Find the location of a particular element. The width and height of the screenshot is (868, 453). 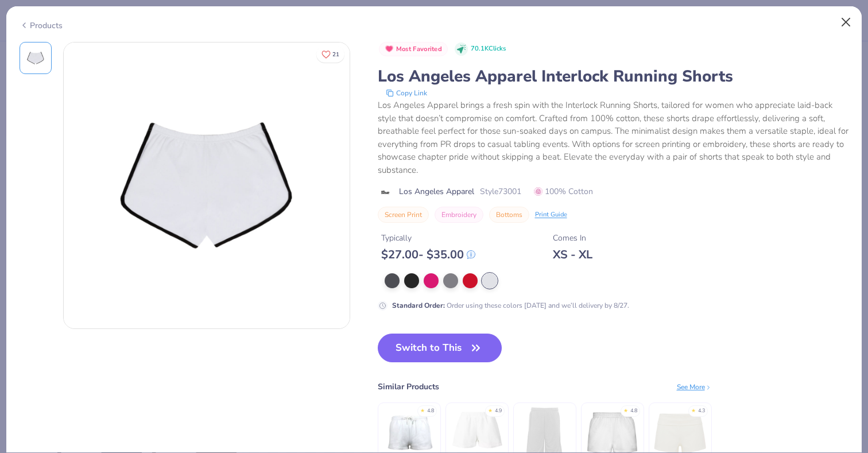

button: copy to clipboard is located at coordinates (407, 93).